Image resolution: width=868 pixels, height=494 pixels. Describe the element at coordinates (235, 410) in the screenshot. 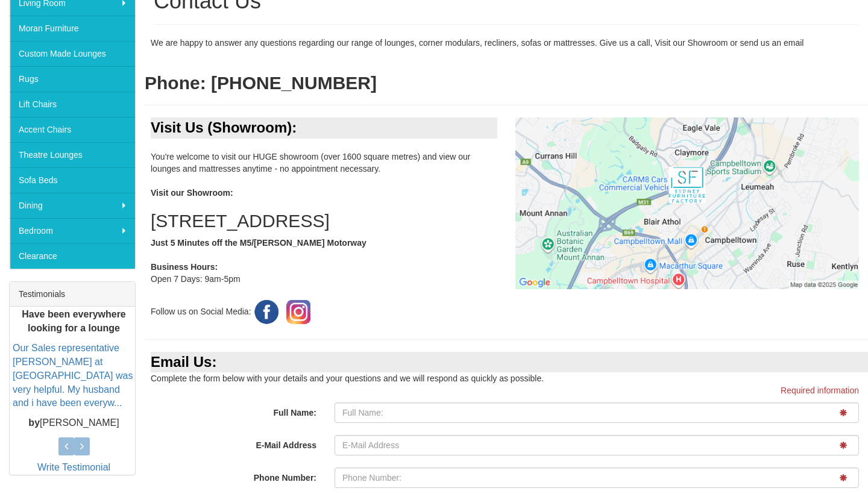

I see `label: Full Name:` at that location.